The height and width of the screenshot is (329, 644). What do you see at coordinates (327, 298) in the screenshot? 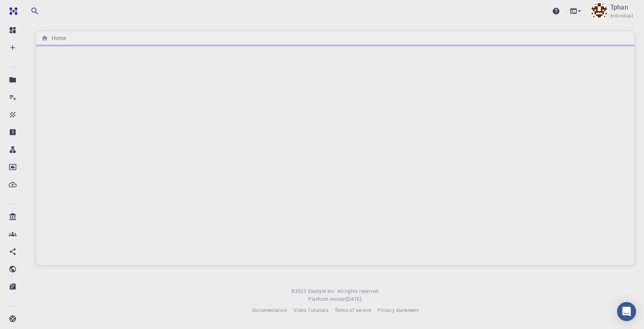
I see `span: Platform version` at bounding box center [327, 298].